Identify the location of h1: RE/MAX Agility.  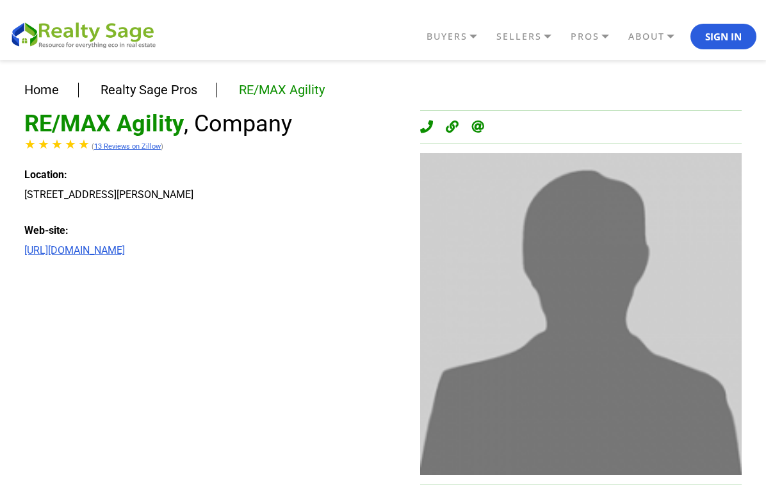
(213, 124).